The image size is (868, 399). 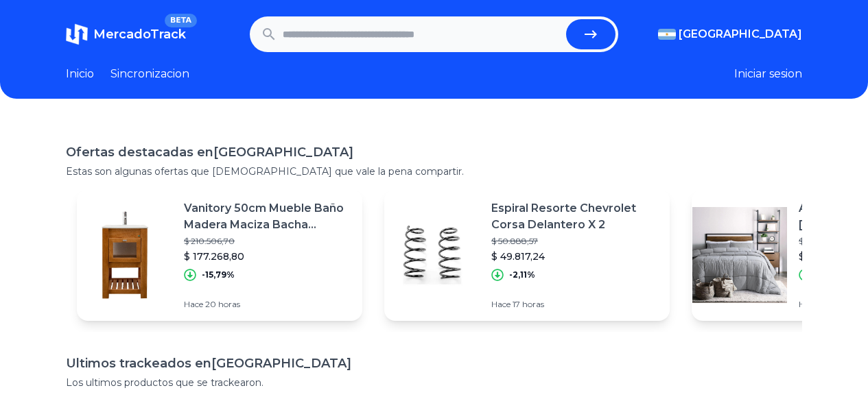 What do you see at coordinates (575, 305) in the screenshot?
I see `p: Hace 17 horas` at bounding box center [575, 305].